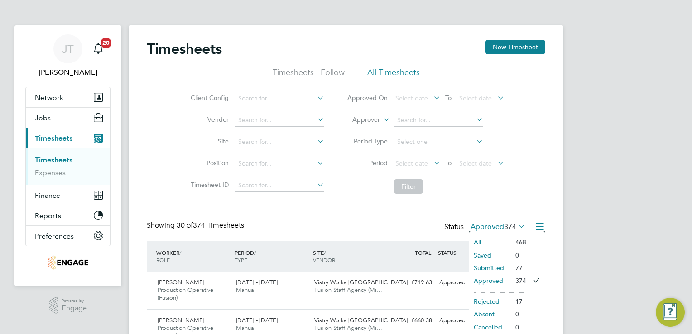  What do you see at coordinates (497, 227) in the screenshot?
I see `label: Approved` at bounding box center [497, 227].